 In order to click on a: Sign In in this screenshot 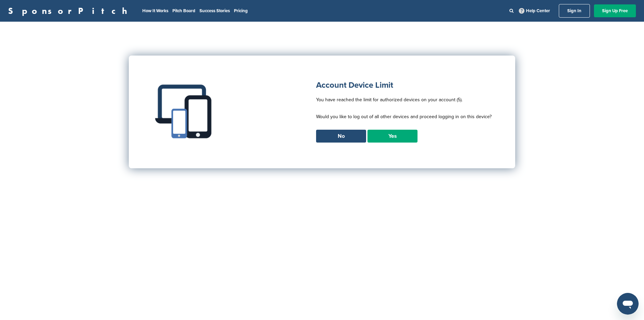, I will do `click(574, 11)`.